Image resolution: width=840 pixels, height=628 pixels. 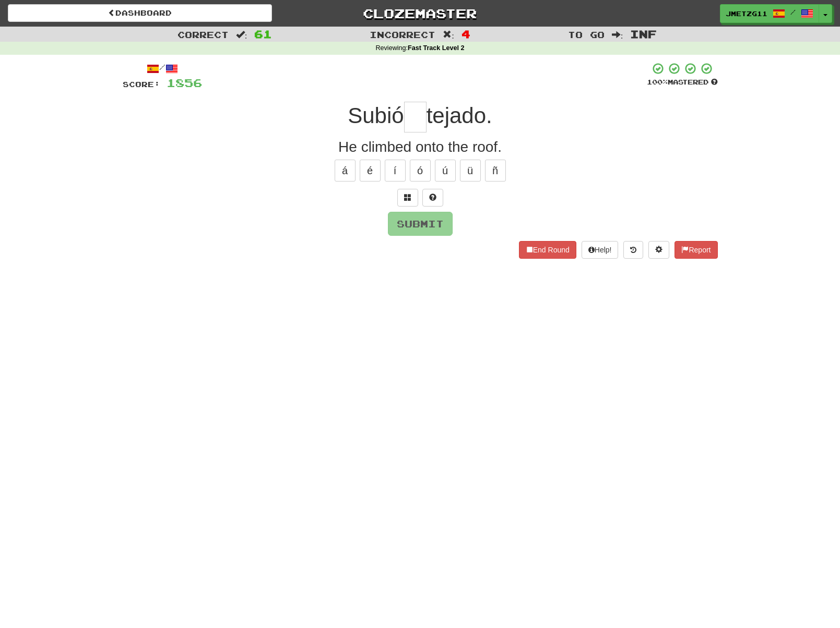 What do you see at coordinates (633, 250) in the screenshot?
I see `button: Round history (alt+y)` at bounding box center [633, 250].